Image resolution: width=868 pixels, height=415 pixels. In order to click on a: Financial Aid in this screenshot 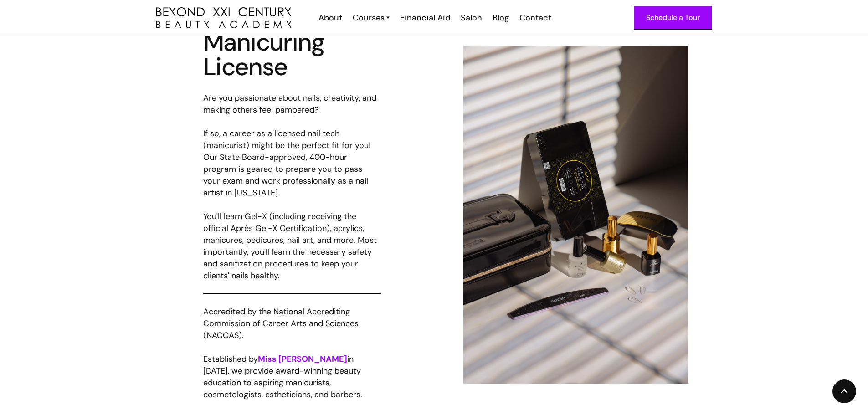, I will do `click(425, 18)`.